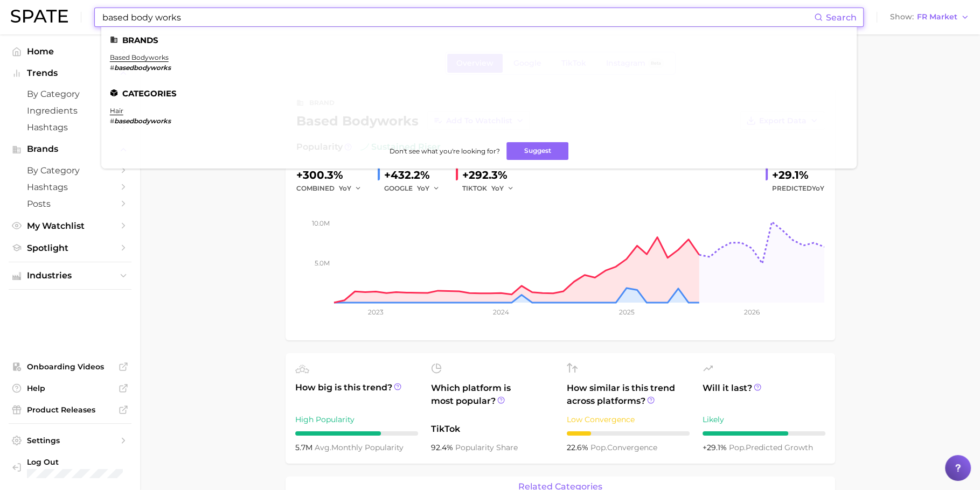 The image size is (980, 490). I want to click on a: Spotlight, so click(70, 248).